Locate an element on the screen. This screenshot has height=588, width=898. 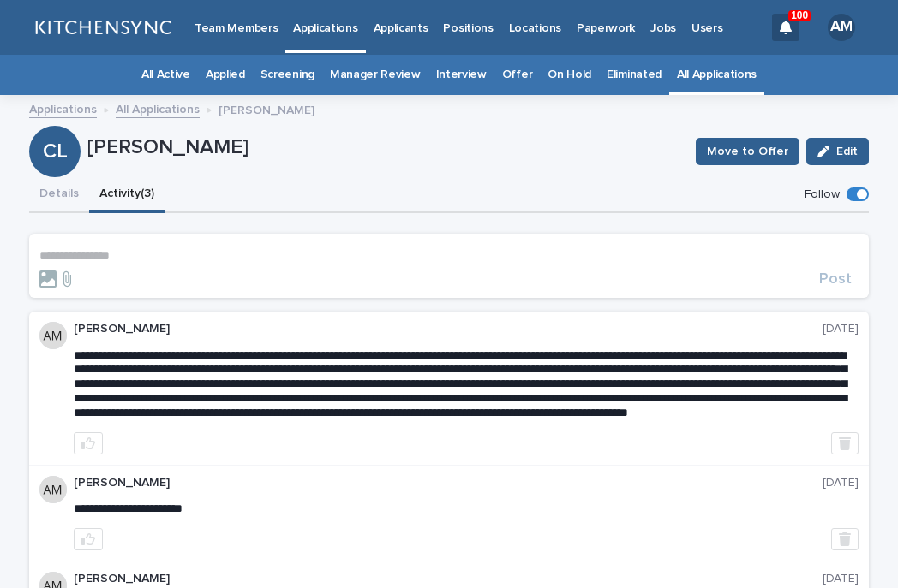
span: Post is located at coordinates (835, 279).